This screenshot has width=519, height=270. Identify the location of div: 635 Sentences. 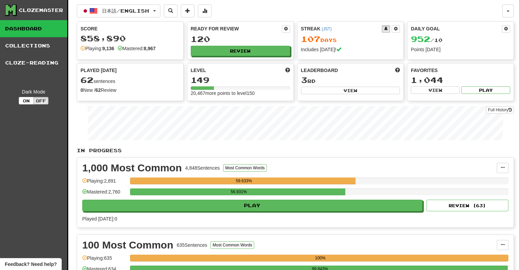
(192, 245).